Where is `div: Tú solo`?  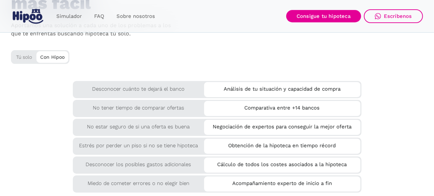
div: Tú solo is located at coordinates (40, 56).